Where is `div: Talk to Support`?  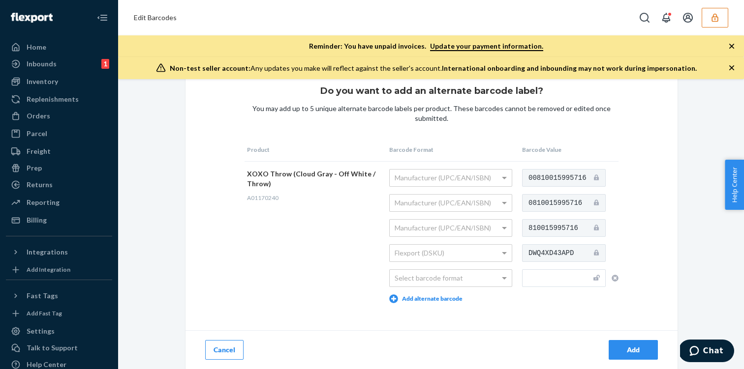
div: Talk to Support is located at coordinates (52, 348).